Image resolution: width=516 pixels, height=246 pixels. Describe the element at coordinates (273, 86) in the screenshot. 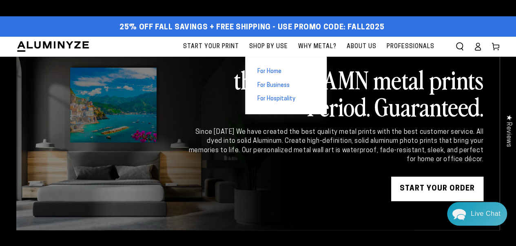

I see `span: For Business` at that location.